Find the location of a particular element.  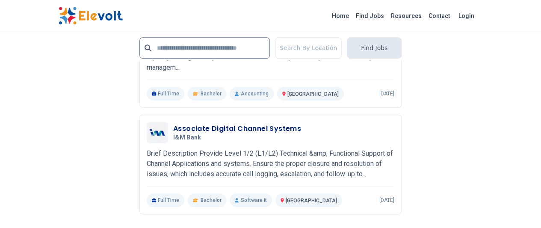

button: Find Jobs is located at coordinates (374, 48).